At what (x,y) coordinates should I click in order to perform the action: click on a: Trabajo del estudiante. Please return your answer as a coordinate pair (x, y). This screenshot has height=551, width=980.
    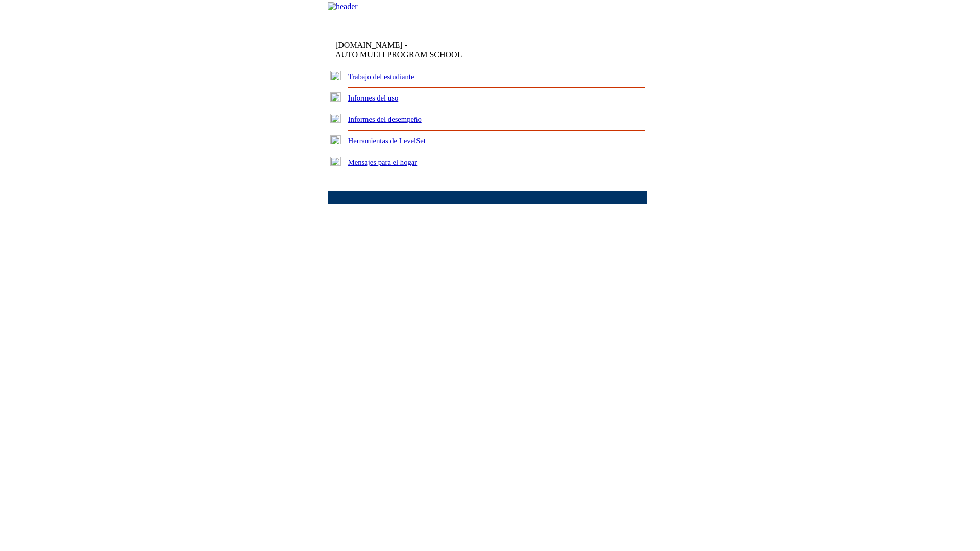
    Looking at the image, I should click on (382, 77).